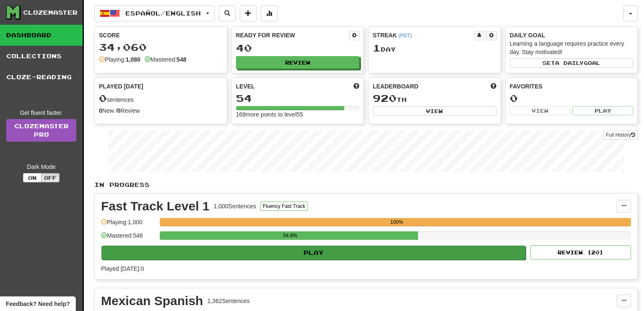 The image size is (644, 311). Describe the element at coordinates (160, 35) in the screenshot. I see `div: Score` at that location.